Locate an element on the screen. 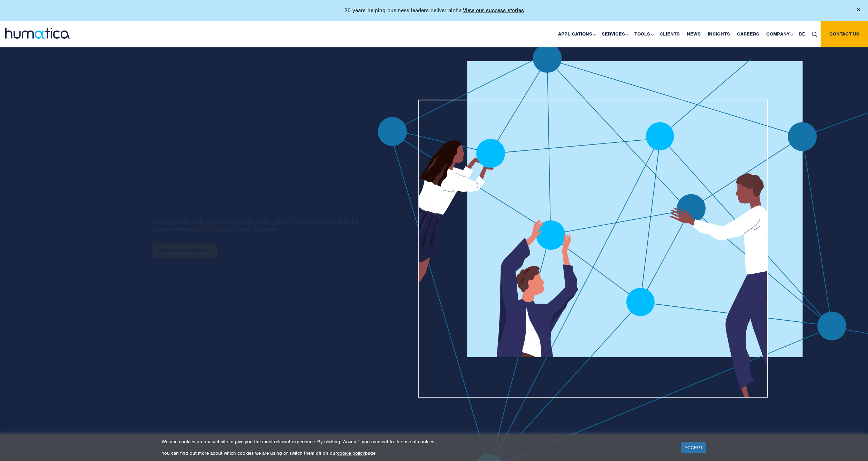  a: View our success stories is located at coordinates (493, 11).